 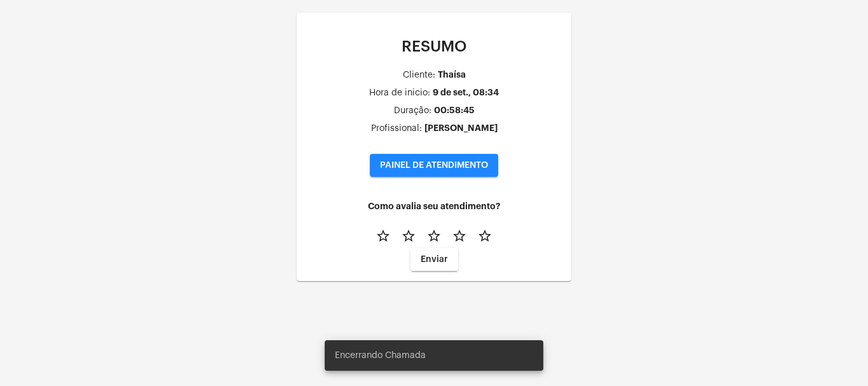 I want to click on span: PAINEL DE ATENDIMENTO, so click(x=434, y=165).